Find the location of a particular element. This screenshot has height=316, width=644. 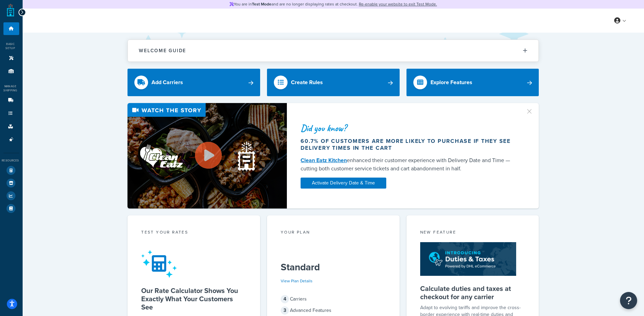

li: Test Your Rates is located at coordinates (11, 170).